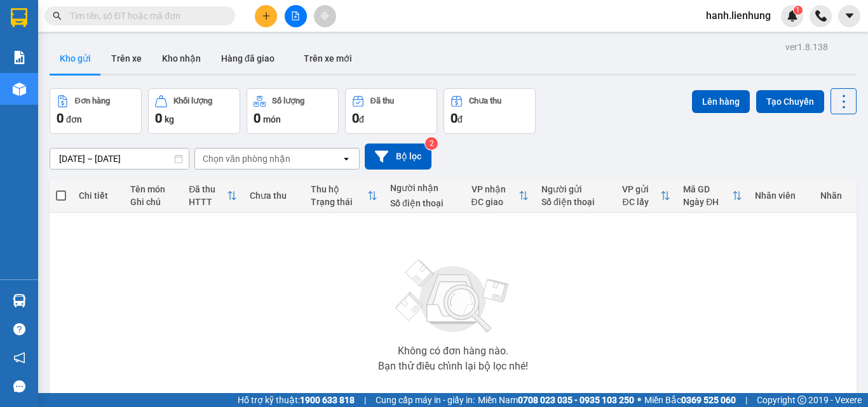 Image resolution: width=868 pixels, height=407 pixels. Describe the element at coordinates (145, 16) in the screenshot. I see `input: Tìm tên, số ĐT hoặc mã đơn` at that location.